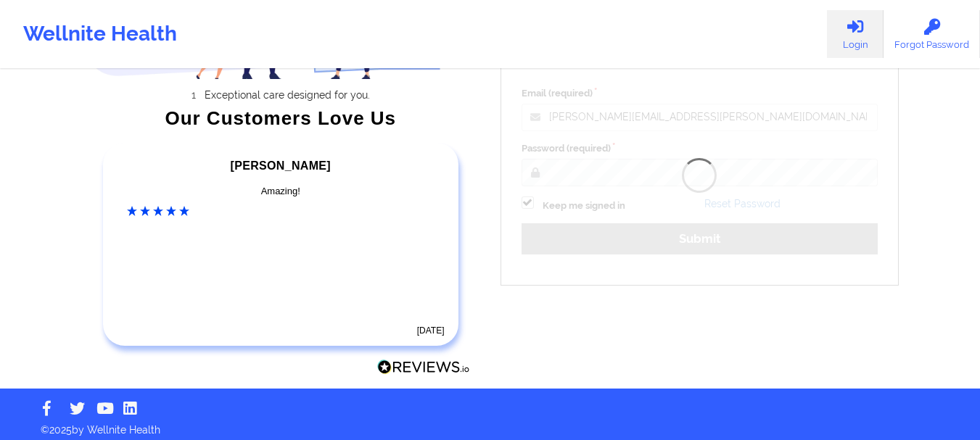  Describe the element at coordinates (424, 367) in the screenshot. I see `img: Reviews.io Logo` at that location.